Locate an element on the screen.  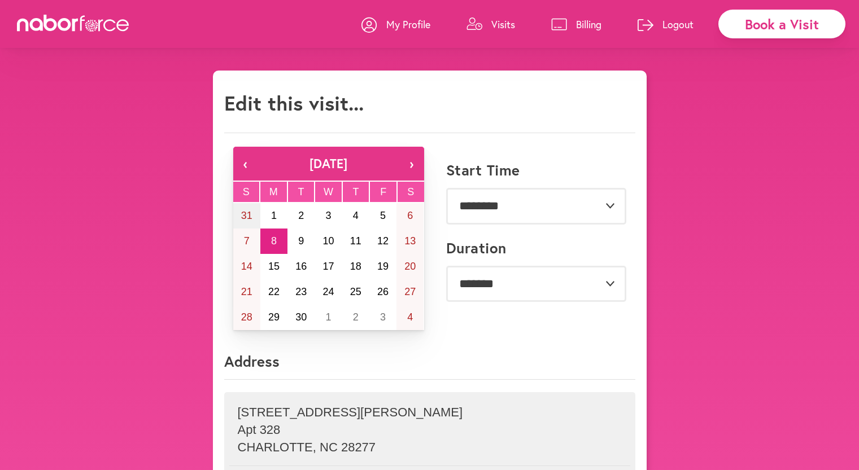
abbr: September 6, 2025 is located at coordinates (410, 216).